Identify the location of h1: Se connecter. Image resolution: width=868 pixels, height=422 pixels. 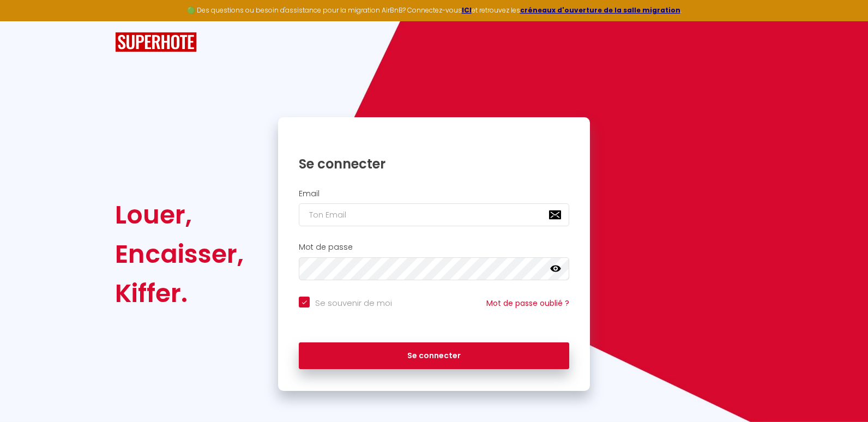
(434, 163).